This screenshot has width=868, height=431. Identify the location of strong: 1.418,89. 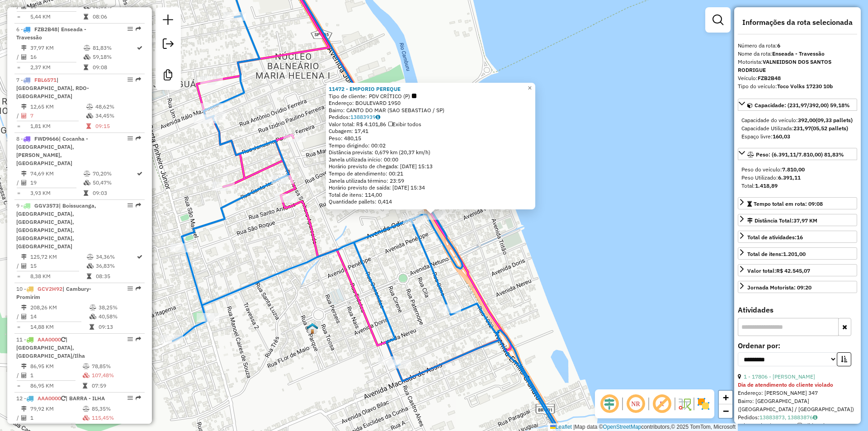
(767, 186).